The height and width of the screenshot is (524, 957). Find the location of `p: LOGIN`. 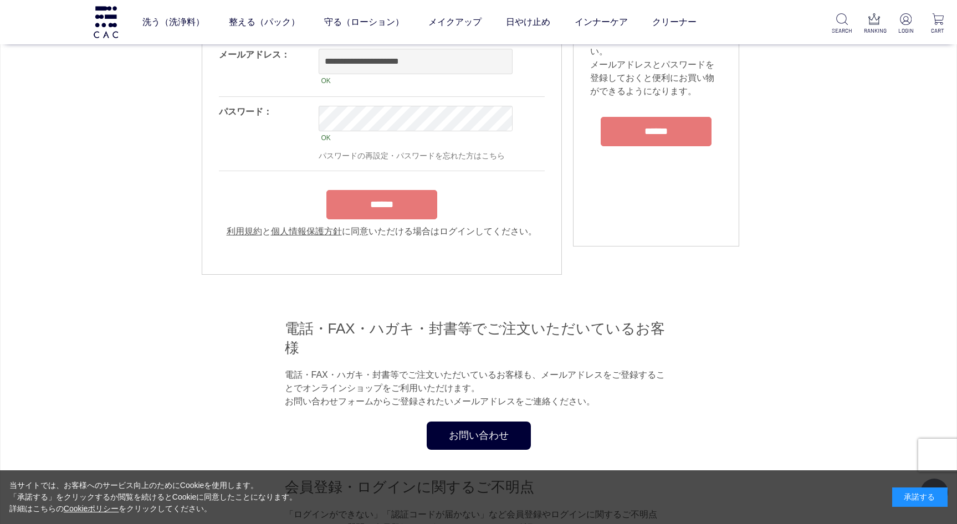

p: LOGIN is located at coordinates (905, 30).